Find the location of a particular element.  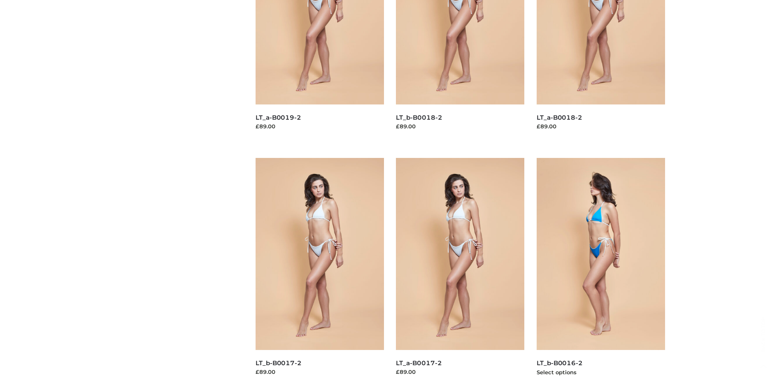

a: LT_b-B0018-2 is located at coordinates (419, 117).